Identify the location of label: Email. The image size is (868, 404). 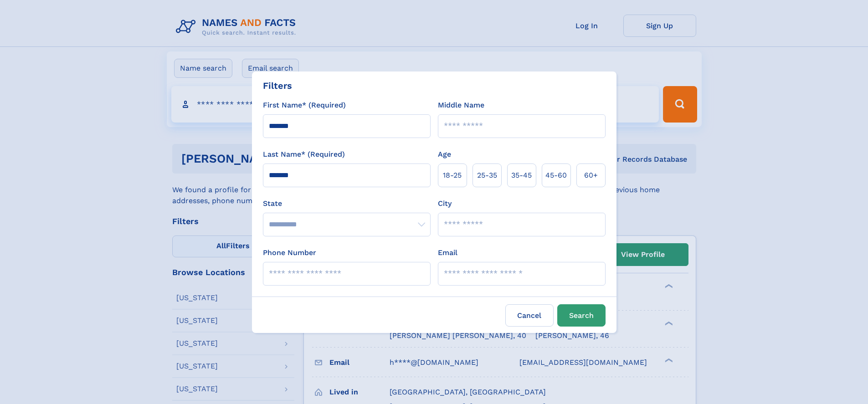
(448, 253).